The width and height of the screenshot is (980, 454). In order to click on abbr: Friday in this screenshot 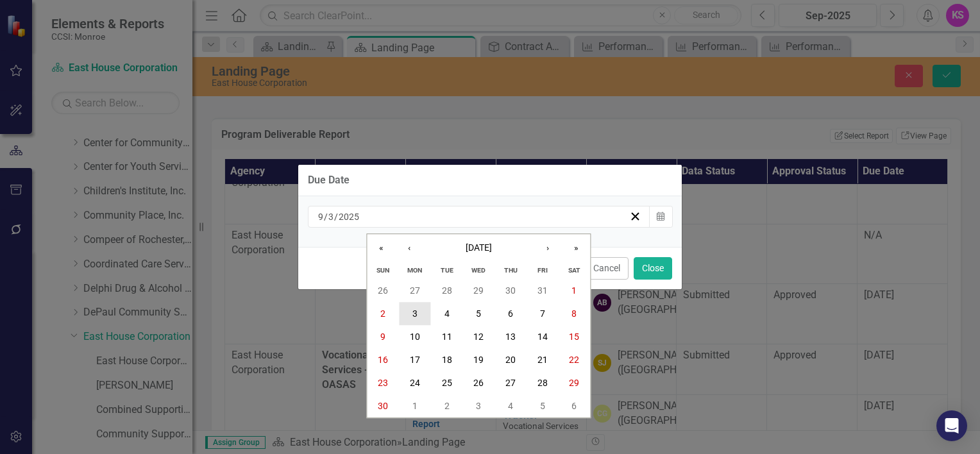, I will do `click(543, 270)`.